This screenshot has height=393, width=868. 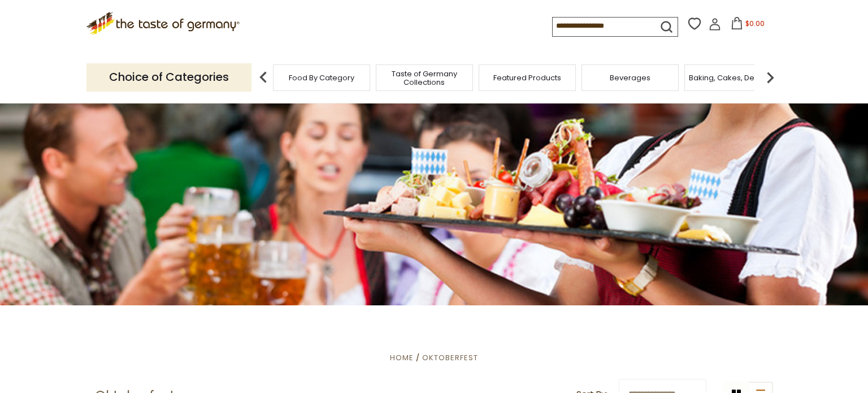 I want to click on span: Home, so click(x=402, y=357).